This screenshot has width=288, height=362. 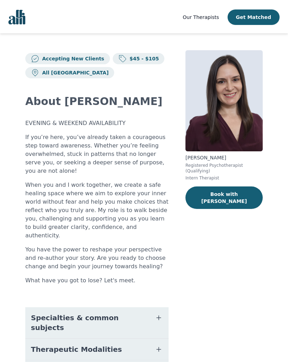 What do you see at coordinates (97, 322) in the screenshot?
I see `button: Specialties & common subjects` at bounding box center [97, 322].